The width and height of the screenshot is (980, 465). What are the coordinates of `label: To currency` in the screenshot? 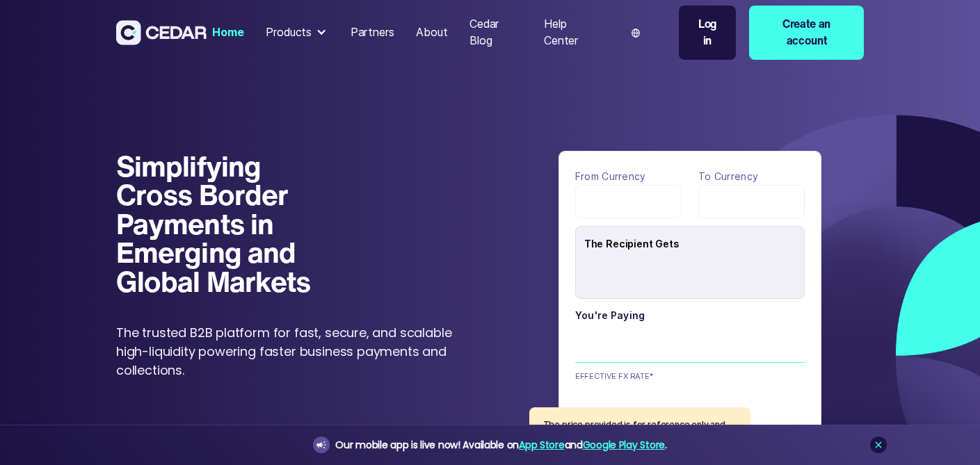 It's located at (751, 176).